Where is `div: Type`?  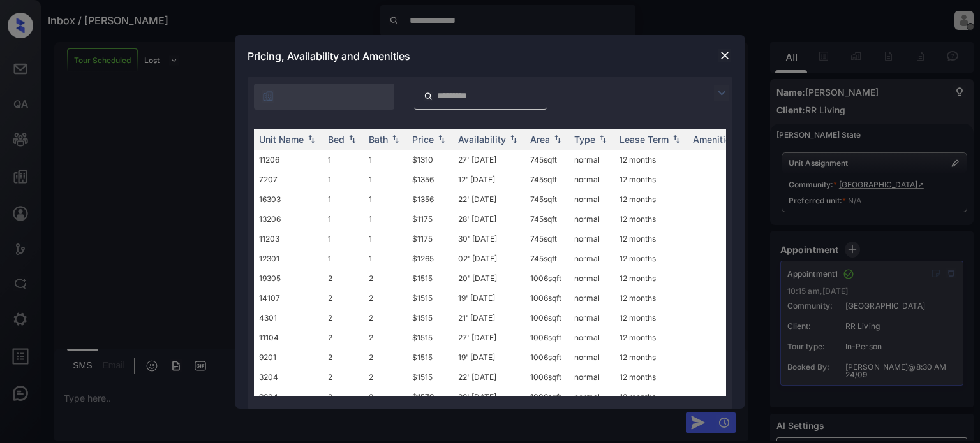 div: Type is located at coordinates (584, 139).